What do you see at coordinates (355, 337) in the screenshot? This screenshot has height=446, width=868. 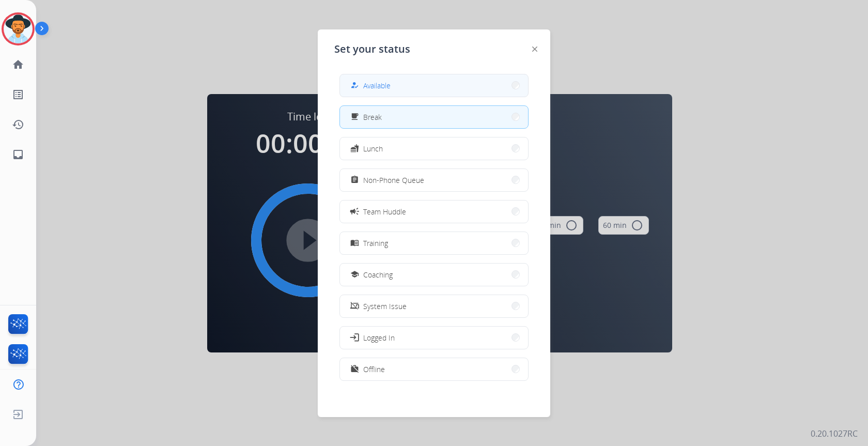 I see `mat-icon: login` at bounding box center [355, 337].